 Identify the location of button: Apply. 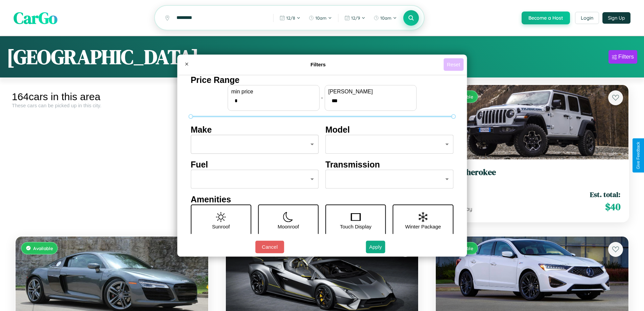
(376, 246).